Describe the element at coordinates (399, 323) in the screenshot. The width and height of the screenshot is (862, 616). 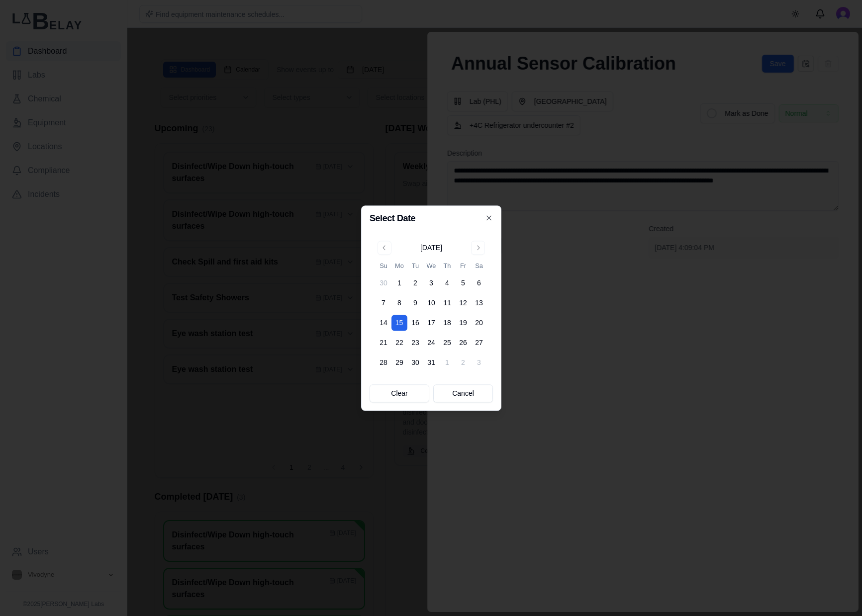
I see `button: 15` at that location.